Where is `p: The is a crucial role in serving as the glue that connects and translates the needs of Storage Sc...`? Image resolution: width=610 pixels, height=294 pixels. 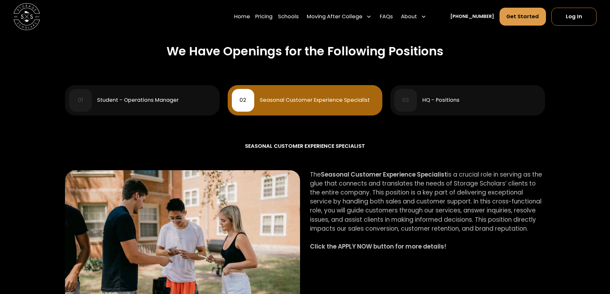 p: The is a crucial role in serving as the glue that connects and translates the needs of Storage Sc... is located at coordinates (427, 215).